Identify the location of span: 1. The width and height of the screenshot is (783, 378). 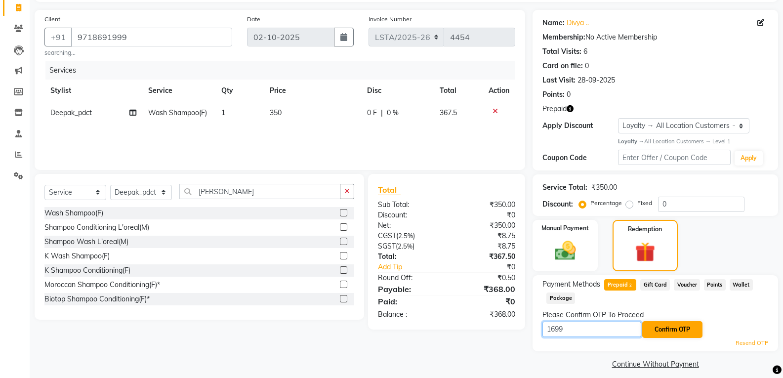
(223, 113).